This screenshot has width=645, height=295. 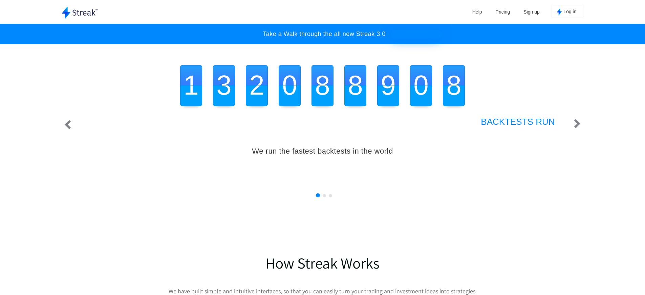 What do you see at coordinates (68, 124) in the screenshot?
I see `img: left_arrow` at bounding box center [68, 124].